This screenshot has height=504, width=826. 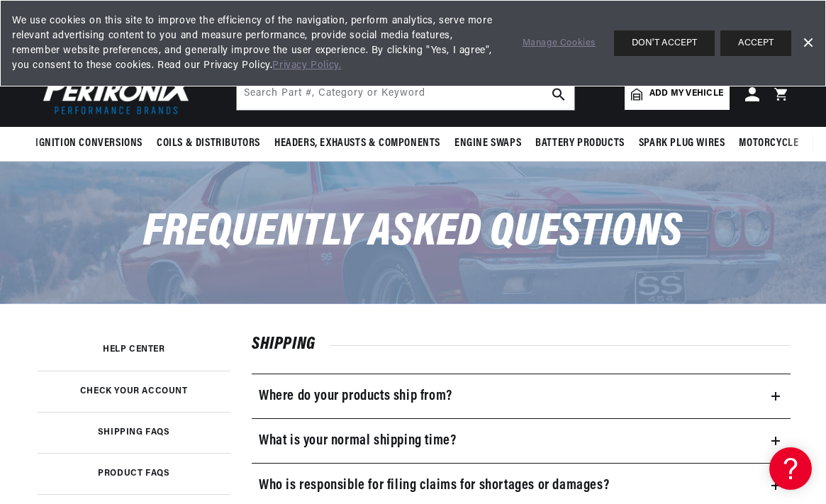 What do you see at coordinates (559, 94) in the screenshot?
I see `button: search button` at bounding box center [559, 94].